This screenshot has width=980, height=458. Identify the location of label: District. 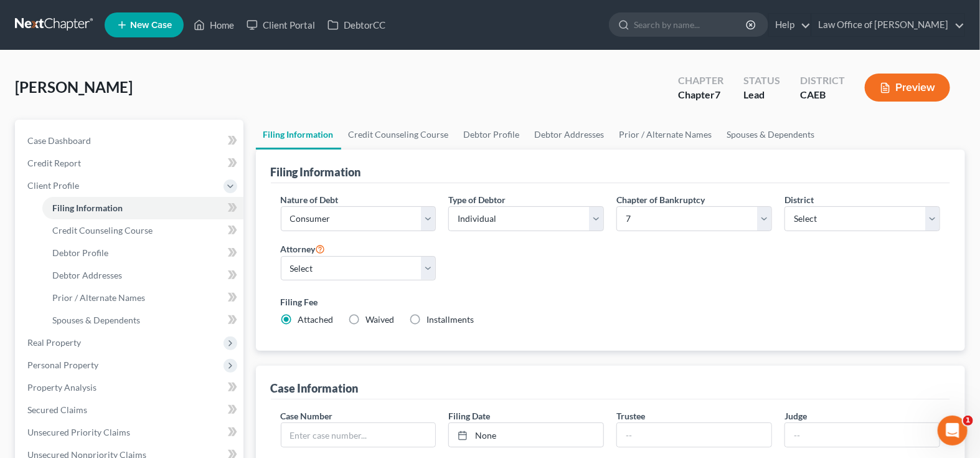
(799, 199).